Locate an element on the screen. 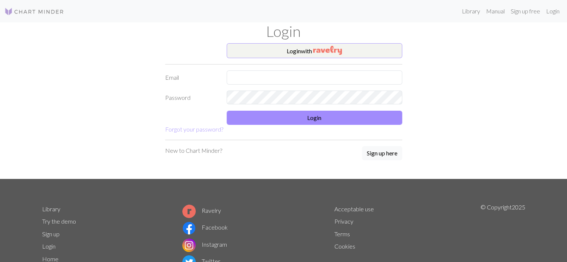 This screenshot has width=567, height=262. a: Manual is located at coordinates (495, 11).